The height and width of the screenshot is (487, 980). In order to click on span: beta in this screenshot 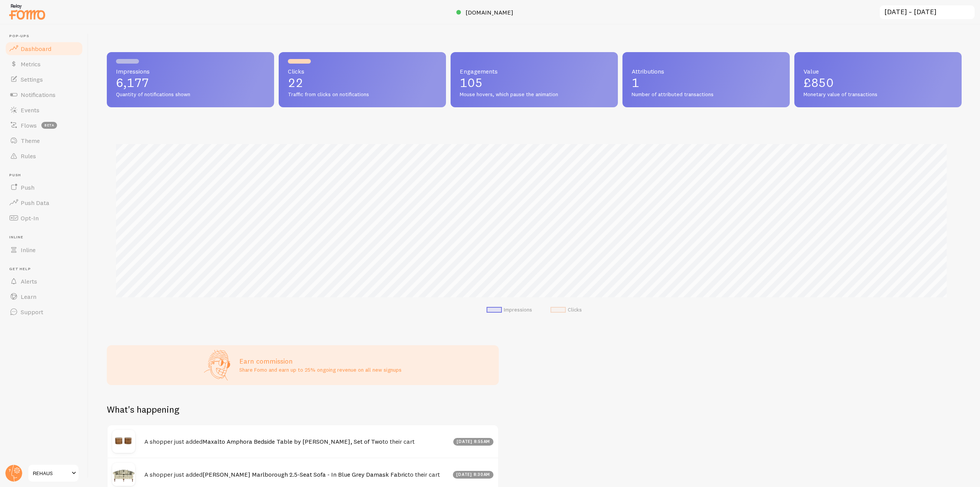, I will do `click(49, 126)`.